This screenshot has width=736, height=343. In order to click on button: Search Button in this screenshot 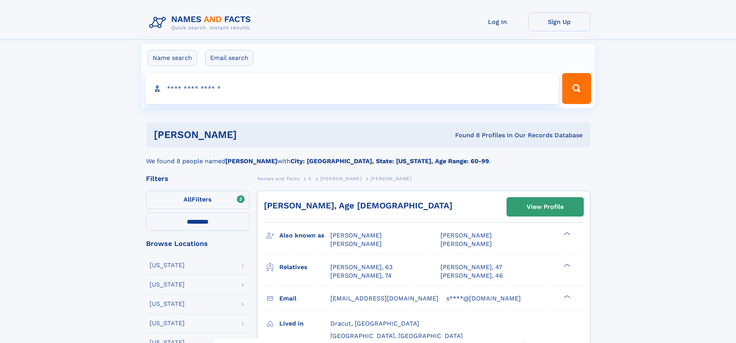, I will do `click(576, 88)`.